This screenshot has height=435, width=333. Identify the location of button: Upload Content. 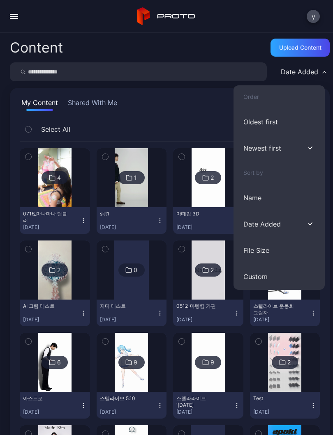
(300, 48).